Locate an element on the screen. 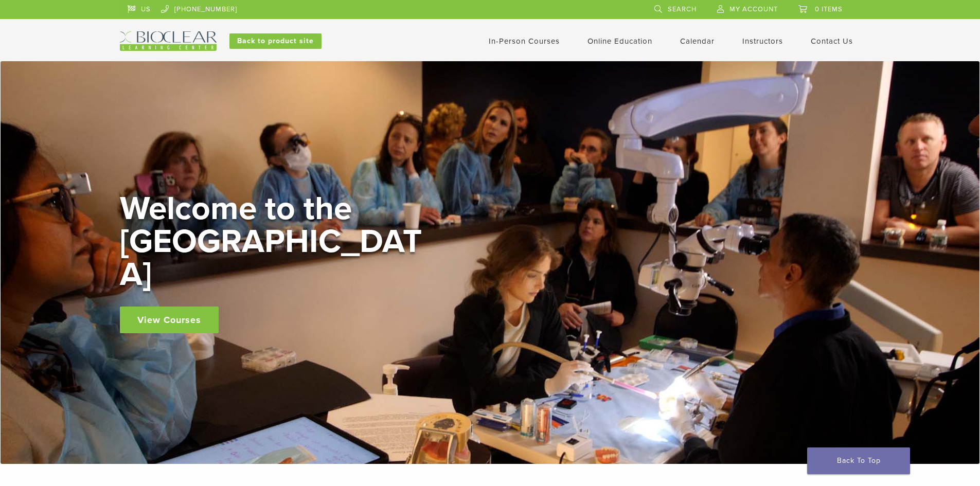  a: Instructors is located at coordinates (762, 42).